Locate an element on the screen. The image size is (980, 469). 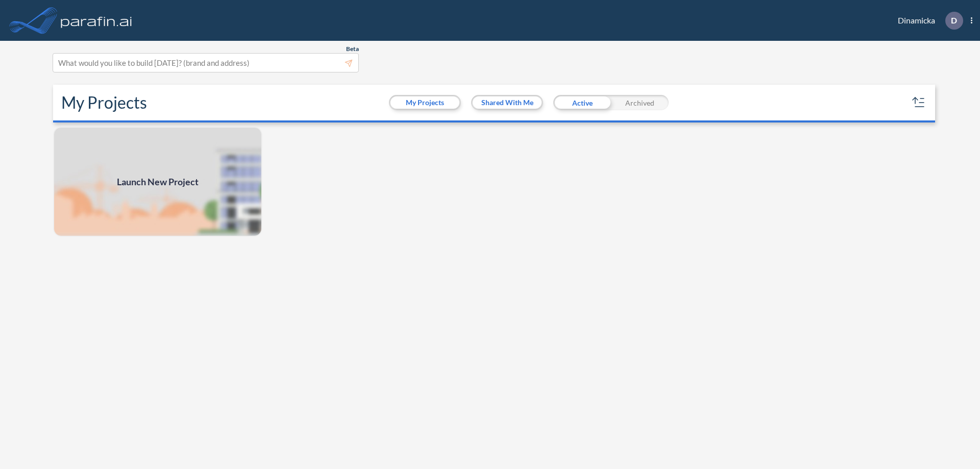
p: D is located at coordinates (953, 21).